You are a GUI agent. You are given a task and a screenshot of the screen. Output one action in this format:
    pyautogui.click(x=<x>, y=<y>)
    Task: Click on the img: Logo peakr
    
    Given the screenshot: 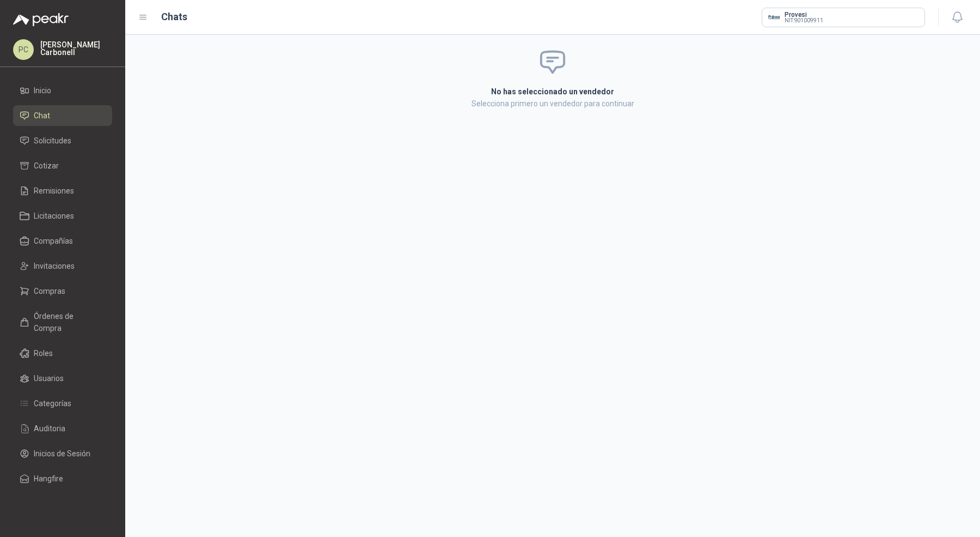 What is the action you would take?
    pyautogui.click(x=41, y=20)
    